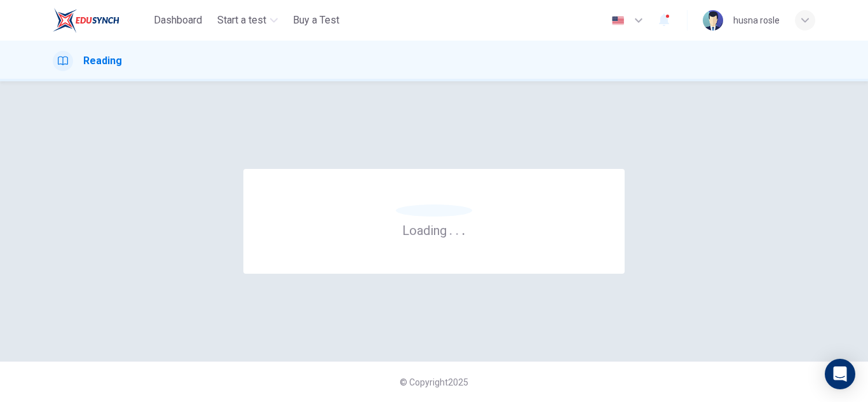  Describe the element at coordinates (178, 20) in the screenshot. I see `button: Dashboard` at that location.